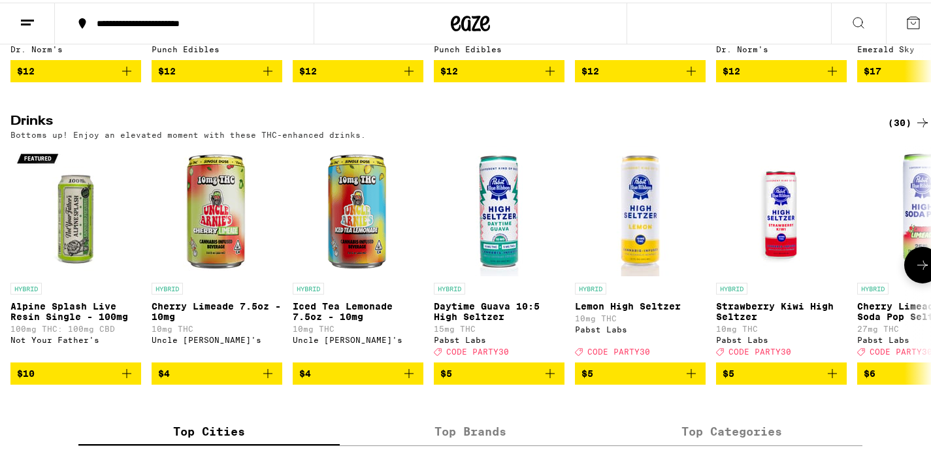 This screenshot has width=931, height=465. I want to click on div: Not Your Father's, so click(76, 337).